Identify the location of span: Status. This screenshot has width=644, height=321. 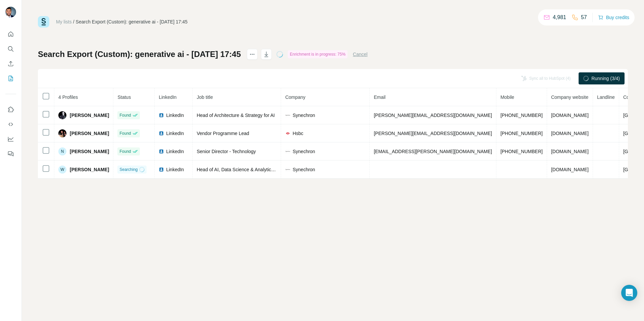
(124, 97).